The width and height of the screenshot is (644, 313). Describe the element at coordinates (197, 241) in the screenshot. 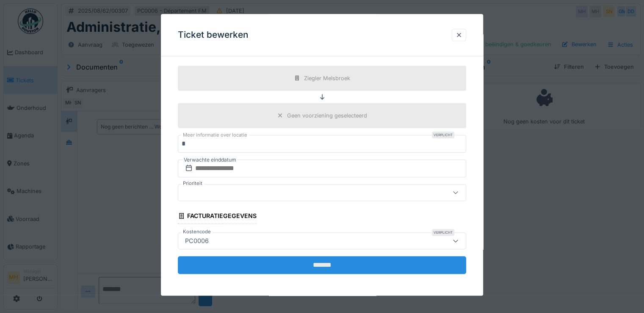

I see `div: PC0006` at that location.